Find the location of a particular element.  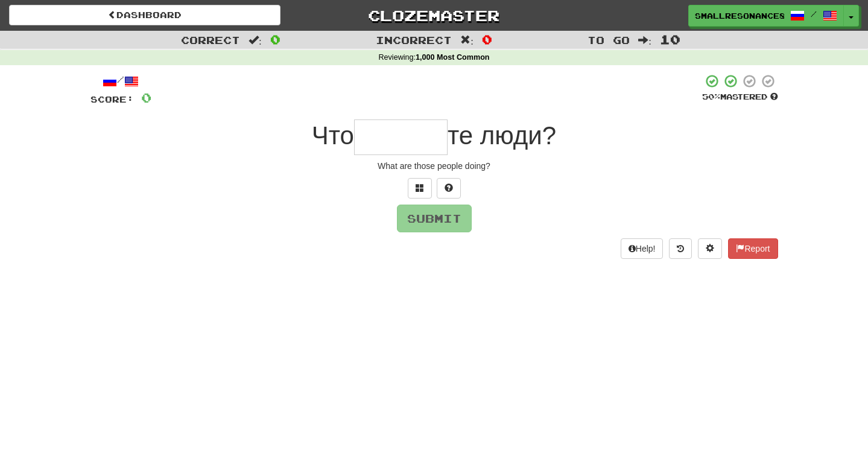

span: SmallResonance8110 is located at coordinates (739, 16).